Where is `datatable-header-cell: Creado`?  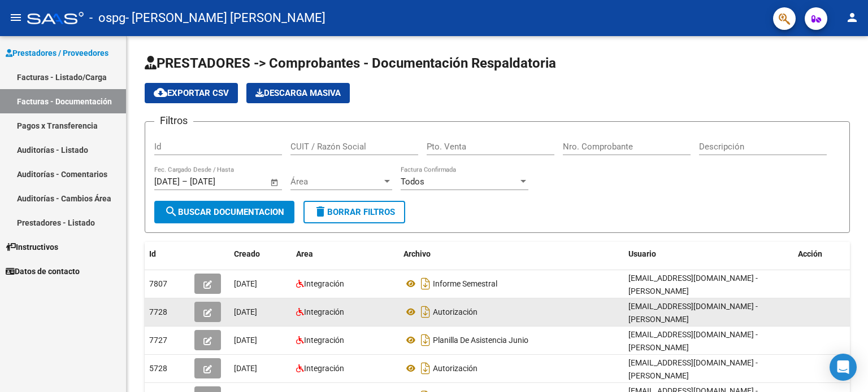
datatable-header-cell: Creado is located at coordinates (260, 254).